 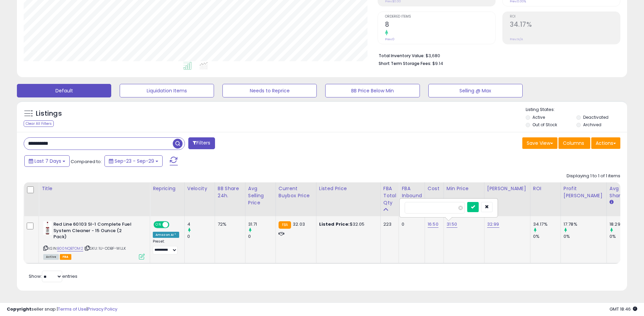 What do you see at coordinates (545, 188) in the screenshot?
I see `div: ROI` at bounding box center [545, 188].